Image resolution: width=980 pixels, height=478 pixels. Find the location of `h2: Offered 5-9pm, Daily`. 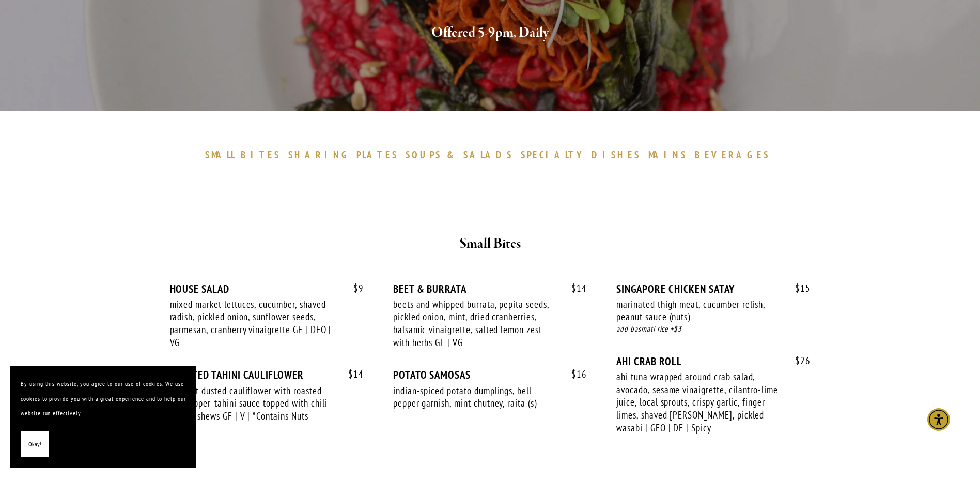

h2: Offered 5-9pm, Daily is located at coordinates (490, 33).